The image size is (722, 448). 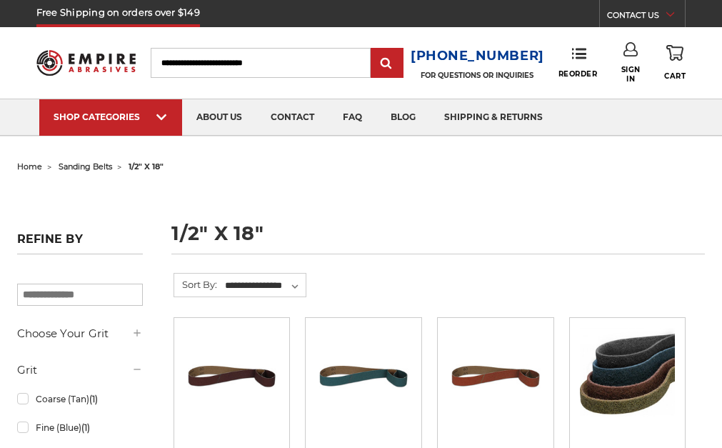 I want to click on a: CONTACT US, so click(x=646, y=17).